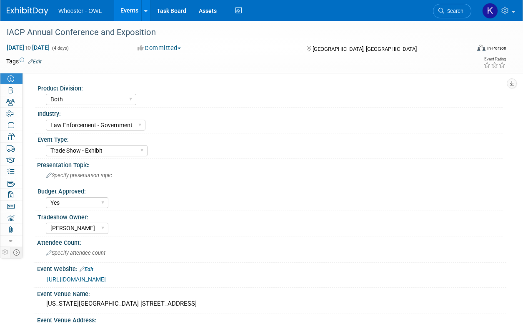  Describe the element at coordinates (494, 59) in the screenshot. I see `div: Event Rating` at that location.